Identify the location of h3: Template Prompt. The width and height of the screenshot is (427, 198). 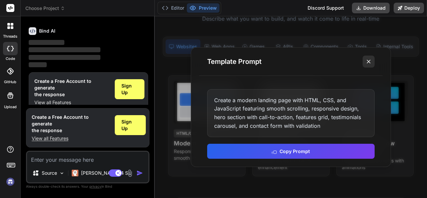
(234, 62).